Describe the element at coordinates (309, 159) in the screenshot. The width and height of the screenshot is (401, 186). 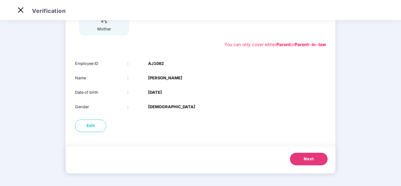
I see `button: Next` at that location.